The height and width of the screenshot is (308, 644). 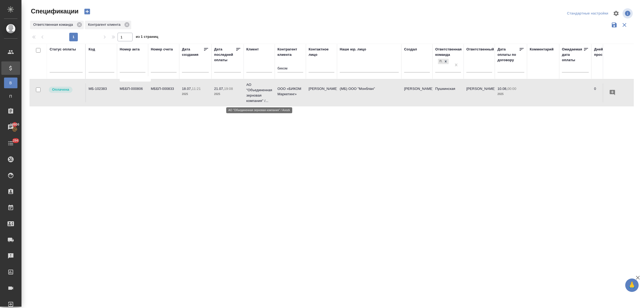 I want to click on p: 00:00, so click(x=512, y=88).